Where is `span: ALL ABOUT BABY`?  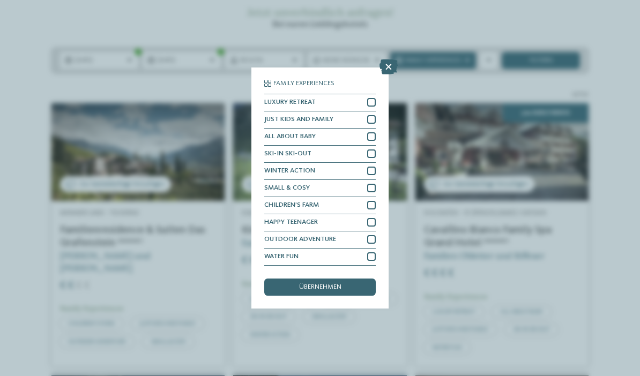 span: ALL ABOUT BABY is located at coordinates (290, 137).